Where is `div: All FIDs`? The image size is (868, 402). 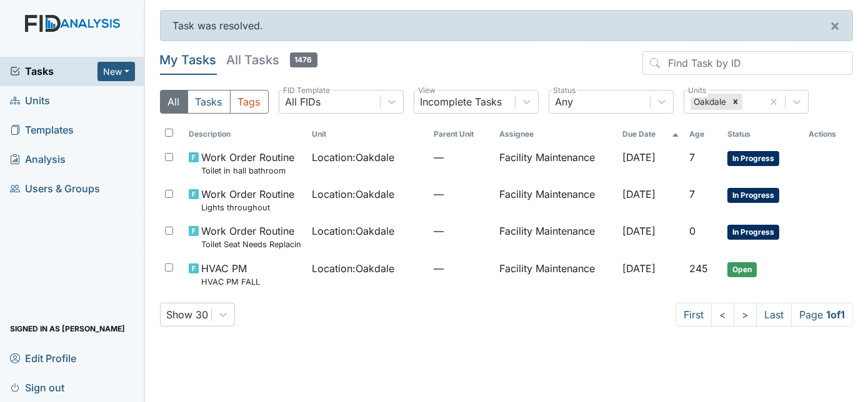
div: All FIDs is located at coordinates (303, 102).